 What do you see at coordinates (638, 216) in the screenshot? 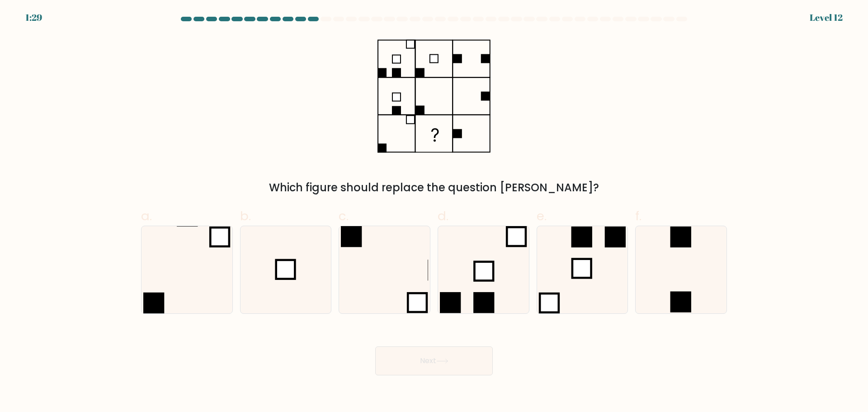
I see `span: f.` at bounding box center [638, 216].